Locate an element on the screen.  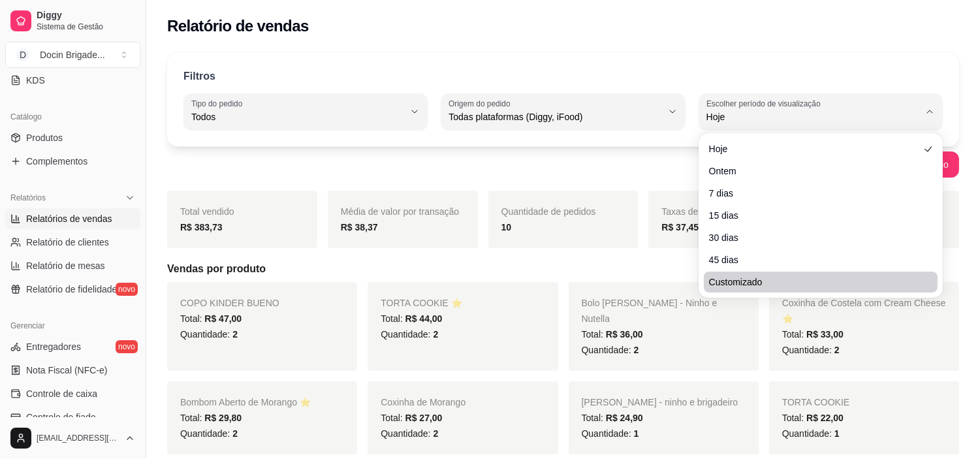
span: Todos is located at coordinates (297, 117).